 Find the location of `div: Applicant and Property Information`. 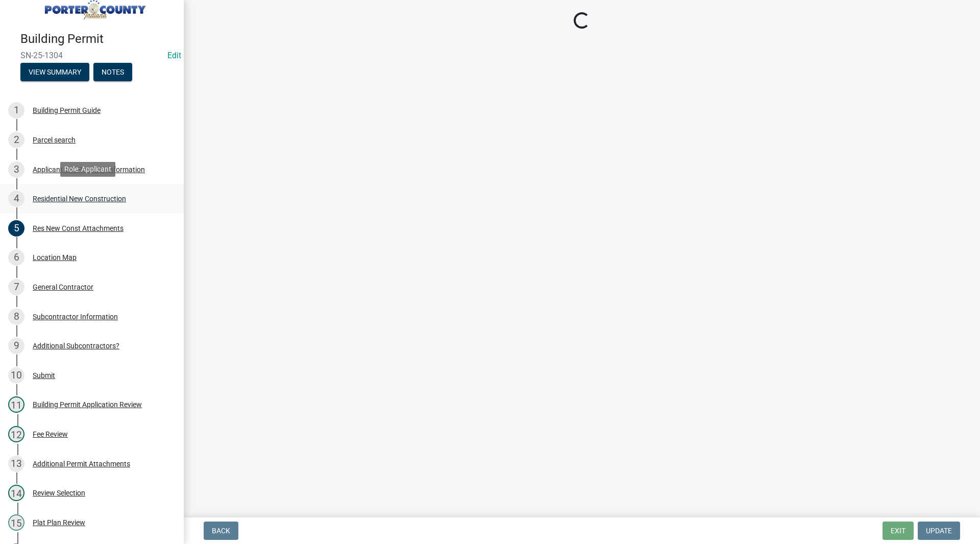

div: Applicant and Property Information is located at coordinates (89, 170).